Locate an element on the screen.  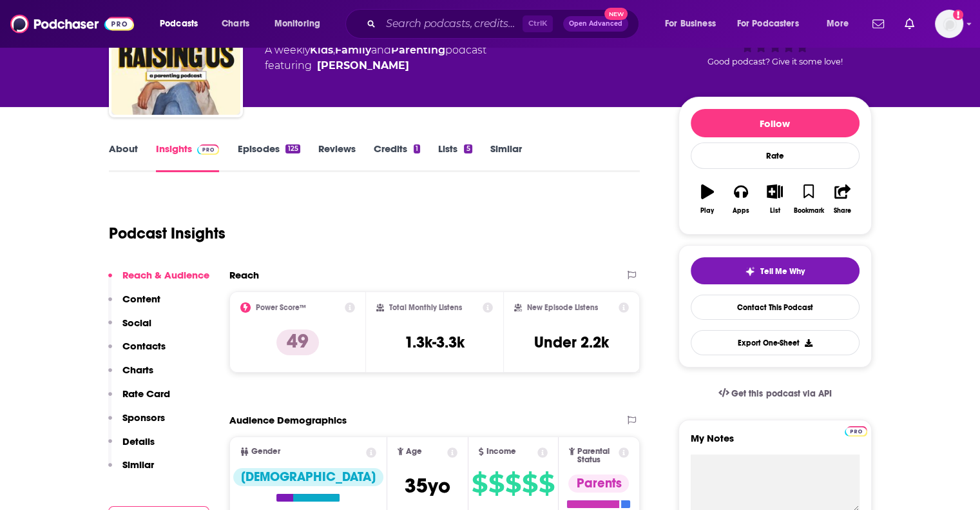
span: Good podcast? Give it some love! is located at coordinates (775, 61).